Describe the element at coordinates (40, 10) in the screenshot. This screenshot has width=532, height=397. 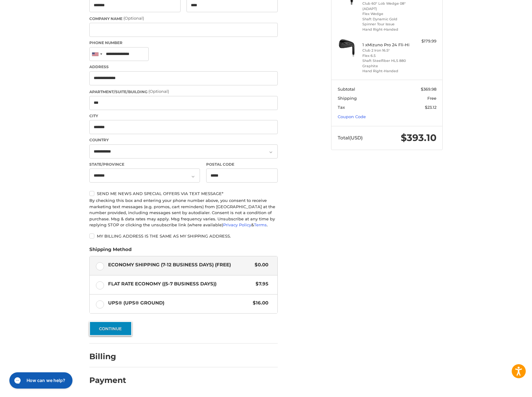
I see `h1: How can we help?` at that location.